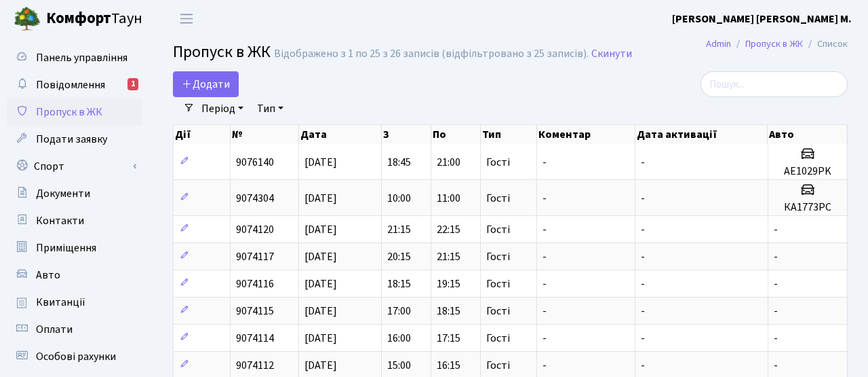 This screenshot has height=377, width=868. What do you see at coordinates (223, 109) in the screenshot?
I see `a: Період` at bounding box center [223, 109].